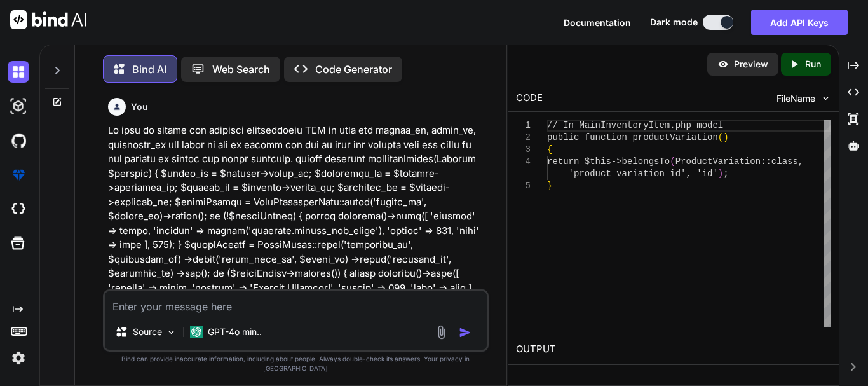 The width and height of the screenshot is (868, 386). I want to click on img: settings, so click(18, 358).